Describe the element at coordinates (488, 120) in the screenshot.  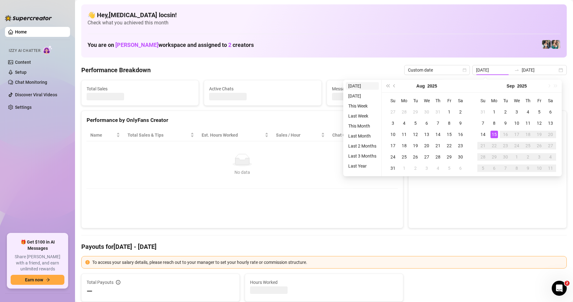
I see `div: Sales by OnlyFans Creator` at that location.